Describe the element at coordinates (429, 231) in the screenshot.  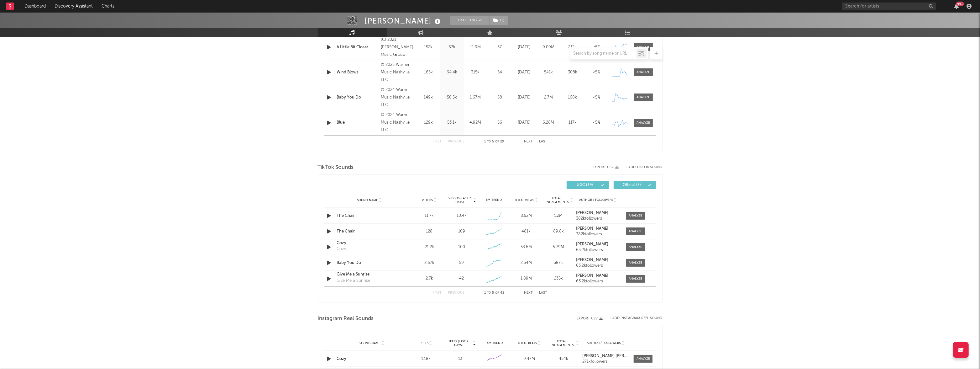
I see `div: 128` at that location.